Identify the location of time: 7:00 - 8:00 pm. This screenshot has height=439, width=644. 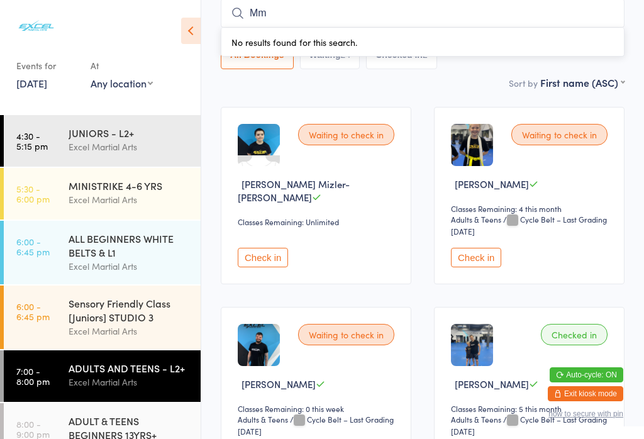
(33, 376).